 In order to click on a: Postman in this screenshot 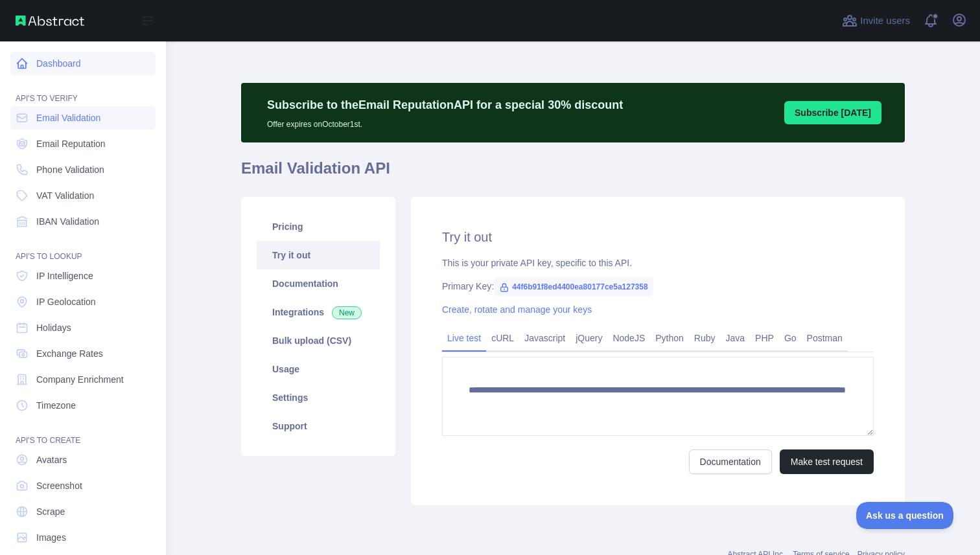, I will do `click(825, 338)`.